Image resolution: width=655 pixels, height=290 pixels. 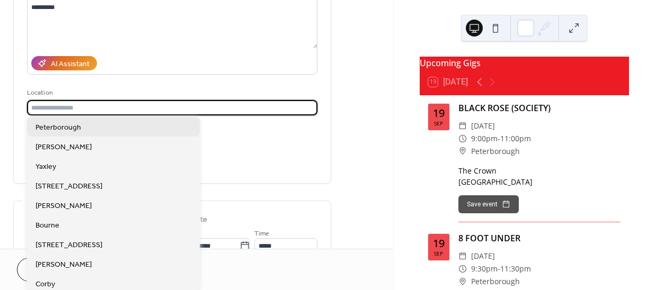 I want to click on button: Save event, so click(x=489, y=205).